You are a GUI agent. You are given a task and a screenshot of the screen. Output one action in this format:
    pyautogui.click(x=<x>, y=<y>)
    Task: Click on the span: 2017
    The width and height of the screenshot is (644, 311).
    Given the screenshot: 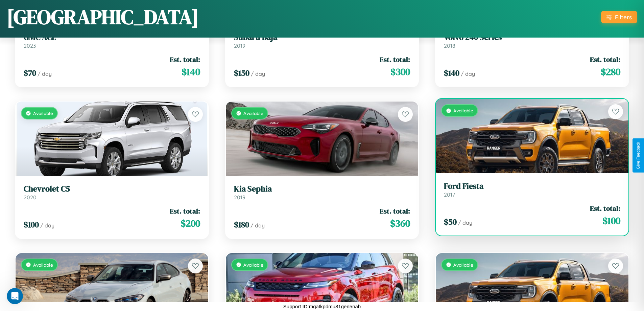 What is the action you would take?
    pyautogui.click(x=449, y=195)
    